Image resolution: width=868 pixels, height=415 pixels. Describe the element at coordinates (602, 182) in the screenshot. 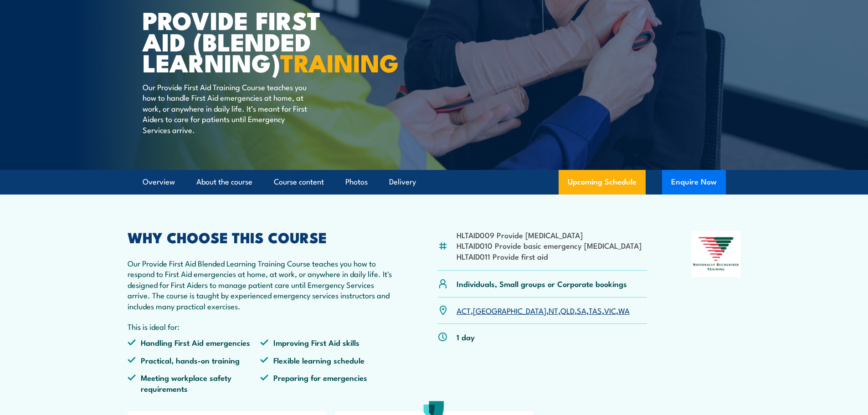

I see `a: Upcoming Schedule` at that location.